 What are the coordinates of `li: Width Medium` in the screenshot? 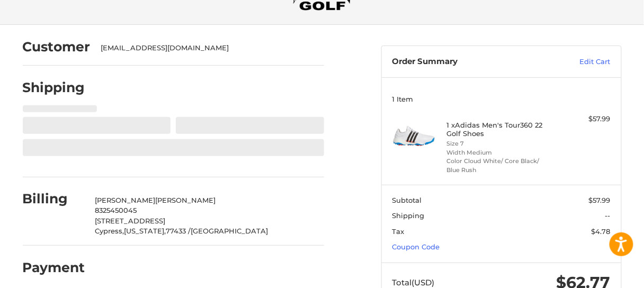 It's located at (500, 152).